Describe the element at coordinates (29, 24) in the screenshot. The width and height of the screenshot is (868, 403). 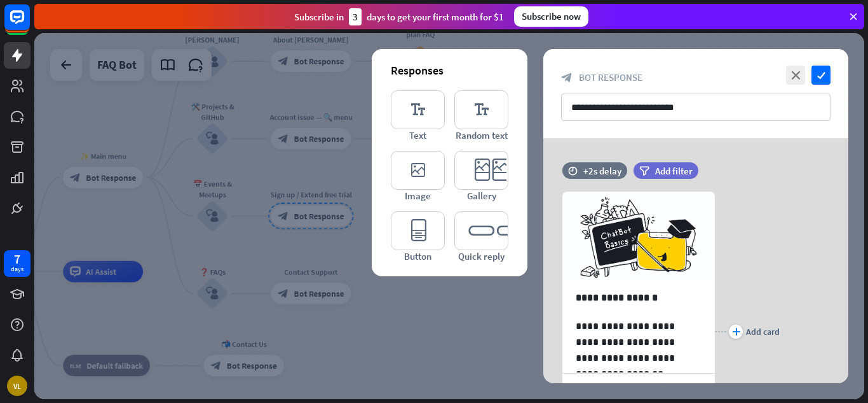
I see `button: Open LiveChat chat widget` at that location.